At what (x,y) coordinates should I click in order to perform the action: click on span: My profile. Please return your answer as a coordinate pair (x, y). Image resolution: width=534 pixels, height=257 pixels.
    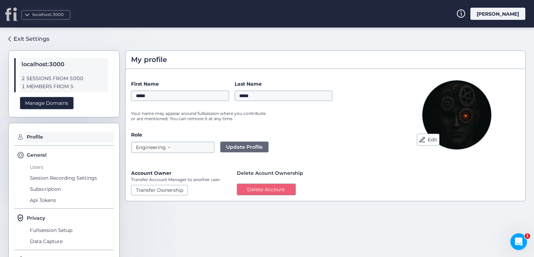
    Looking at the image, I should click on (149, 59).